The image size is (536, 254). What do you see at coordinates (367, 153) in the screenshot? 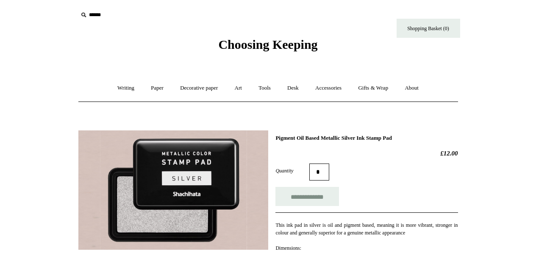
I see `h2: £12.00` at bounding box center [367, 153].